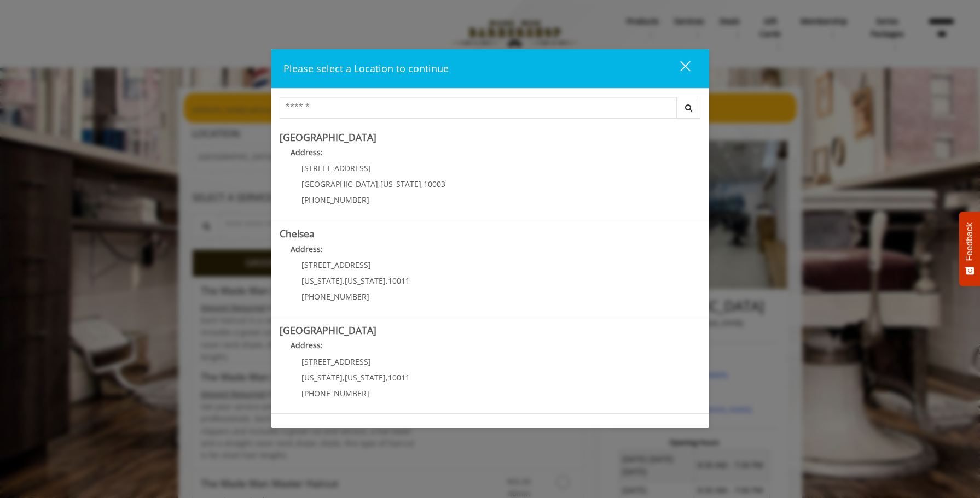 The height and width of the screenshot is (498, 980). I want to click on div: close dialog, so click(678, 69).